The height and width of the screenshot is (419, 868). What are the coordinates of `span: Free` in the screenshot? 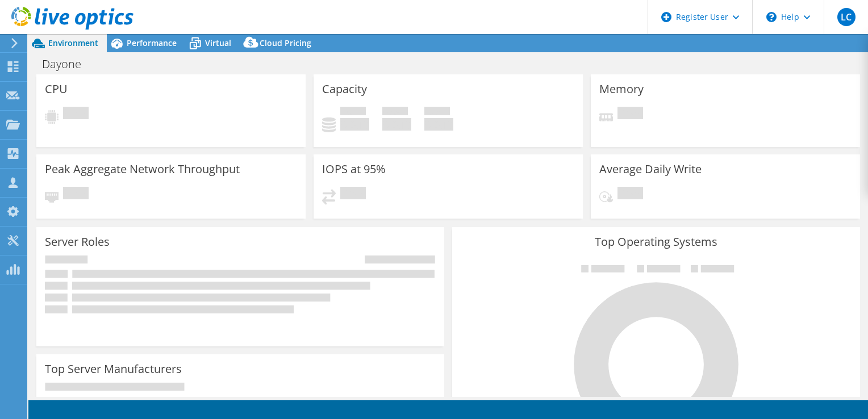 It's located at (394, 112).